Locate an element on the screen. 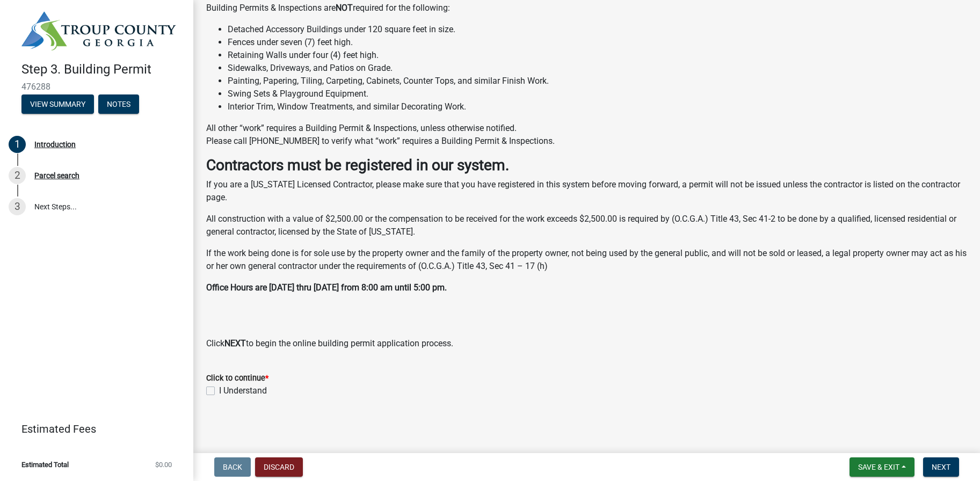 This screenshot has height=481, width=980. wm-modal-confirm: Summary is located at coordinates (58, 105).